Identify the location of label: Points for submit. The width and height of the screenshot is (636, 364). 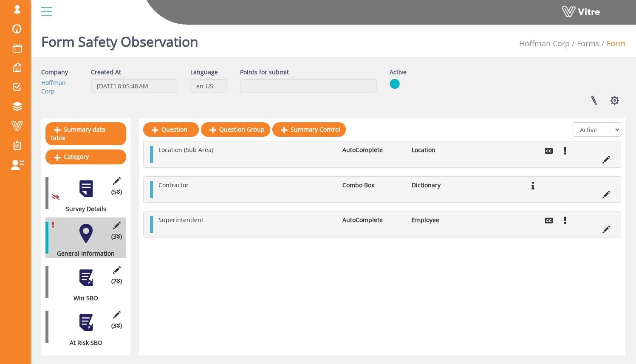
(264, 72).